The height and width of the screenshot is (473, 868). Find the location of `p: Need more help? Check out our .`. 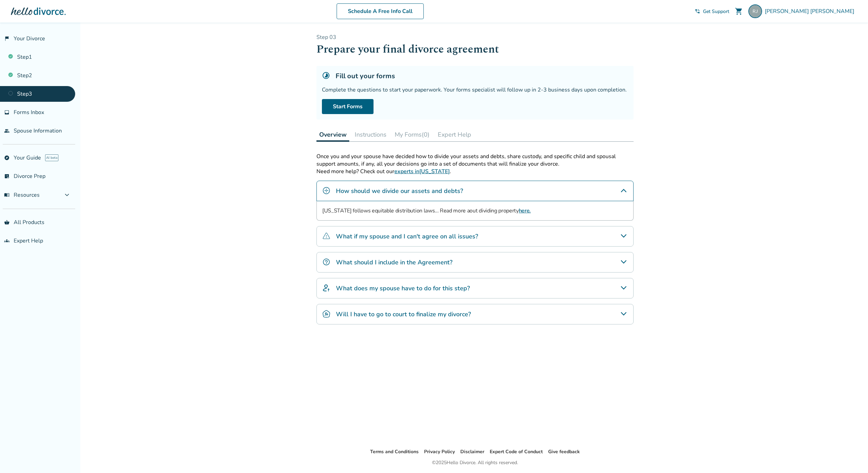

p: Need more help? Check out our . is located at coordinates (474, 172).